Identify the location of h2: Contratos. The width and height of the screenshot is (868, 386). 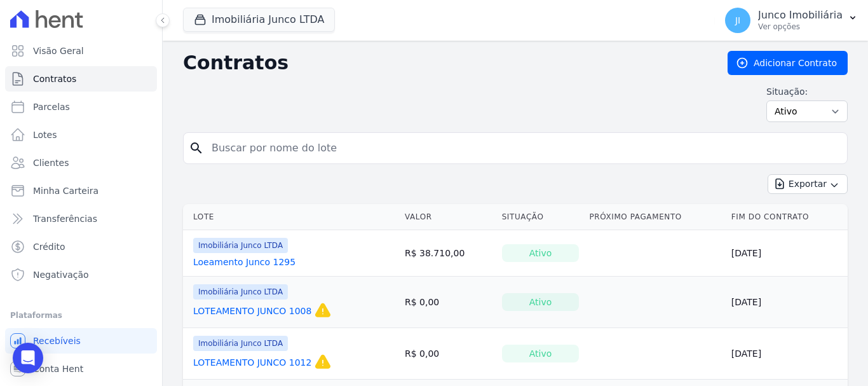
(444, 63).